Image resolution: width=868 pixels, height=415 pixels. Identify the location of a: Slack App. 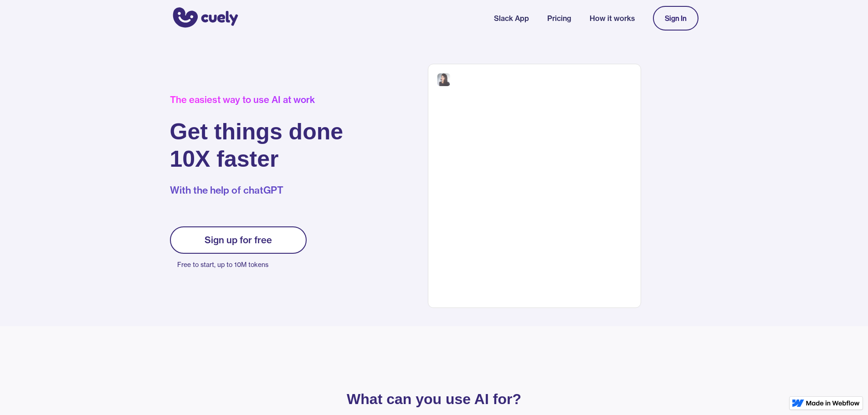
(511, 18).